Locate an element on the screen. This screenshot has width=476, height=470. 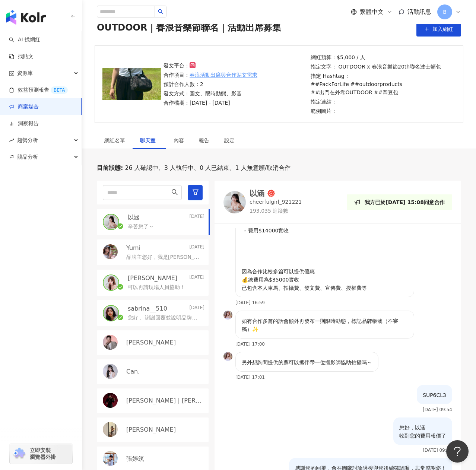
span: OUTDOOR｜春浪音樂節聯名｜活動出席募集 is located at coordinates (189, 29).